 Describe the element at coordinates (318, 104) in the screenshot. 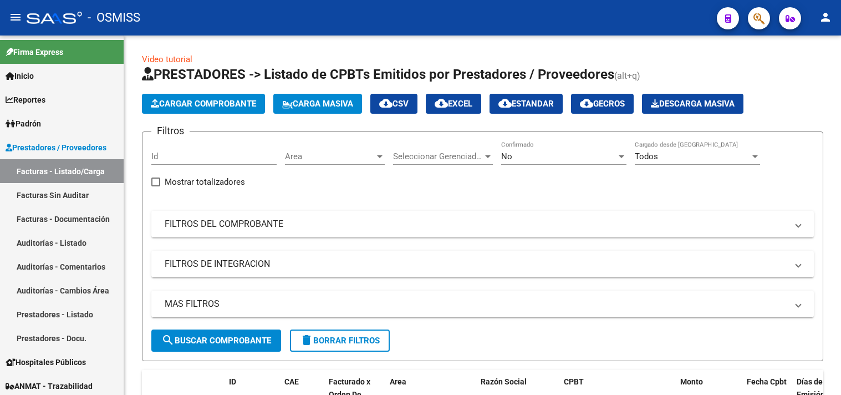

I see `button: Carga Masiva` at that location.